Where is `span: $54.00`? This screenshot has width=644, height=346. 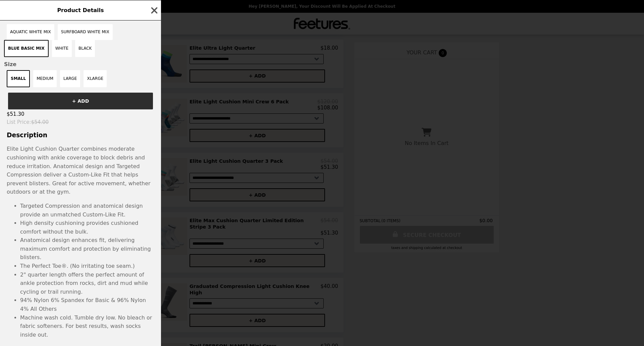
span: $54.00 is located at coordinates (40, 122).